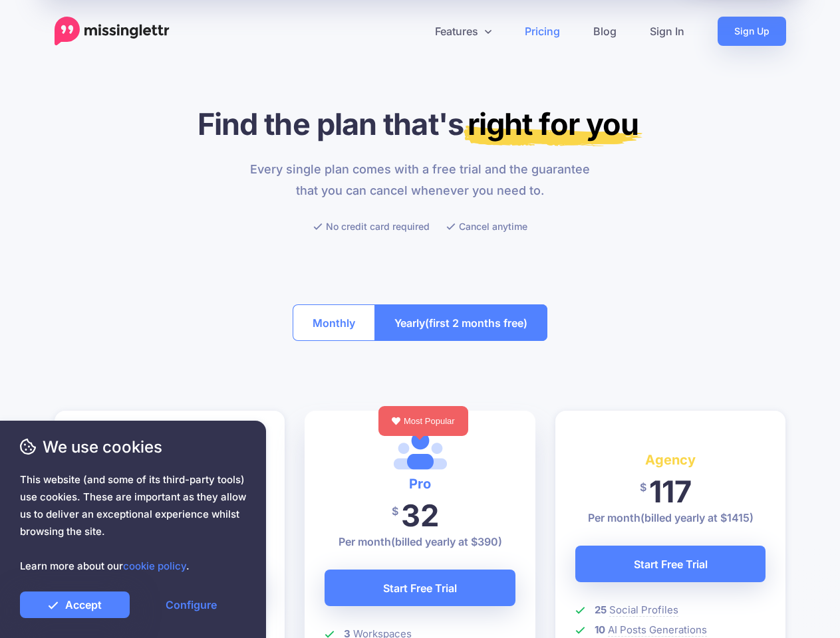 The image size is (840, 638). Describe the element at coordinates (751, 31) in the screenshot. I see `a: Sign Up` at that location.